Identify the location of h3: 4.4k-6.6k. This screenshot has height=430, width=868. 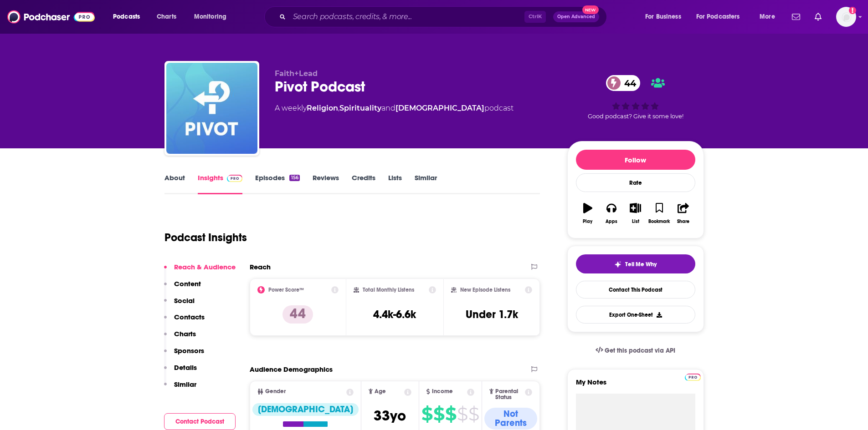
(395, 315).